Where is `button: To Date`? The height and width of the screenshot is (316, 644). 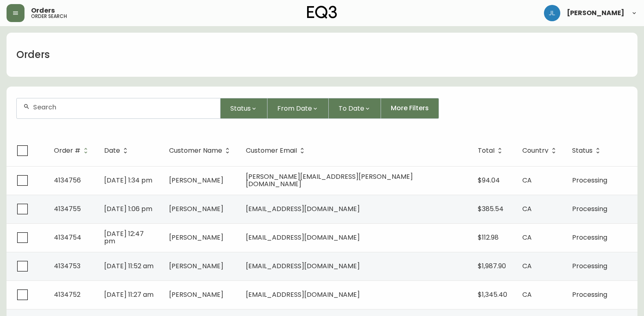 button: To Date is located at coordinates (355, 108).